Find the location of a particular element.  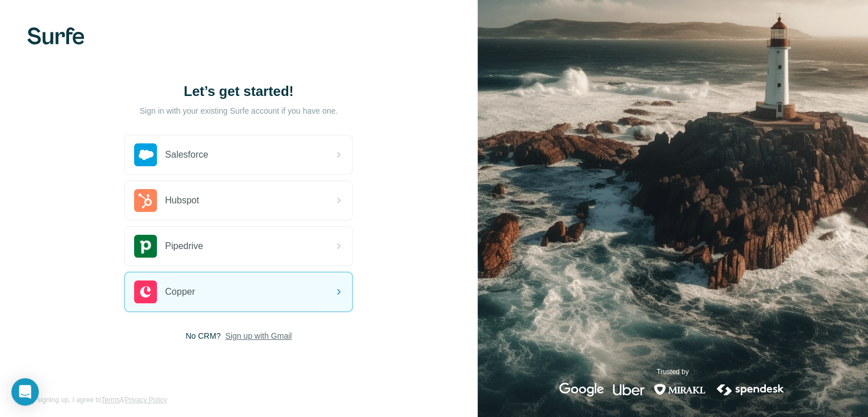

p: Trusted by is located at coordinates (673, 372).